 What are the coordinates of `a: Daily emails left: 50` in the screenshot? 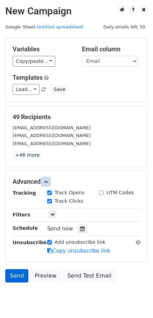 It's located at (125, 27).